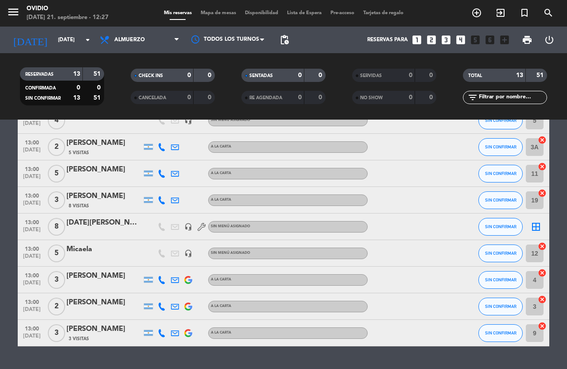 This screenshot has width=567, height=369. Describe the element at coordinates (527, 40) in the screenshot. I see `span: print` at that location.